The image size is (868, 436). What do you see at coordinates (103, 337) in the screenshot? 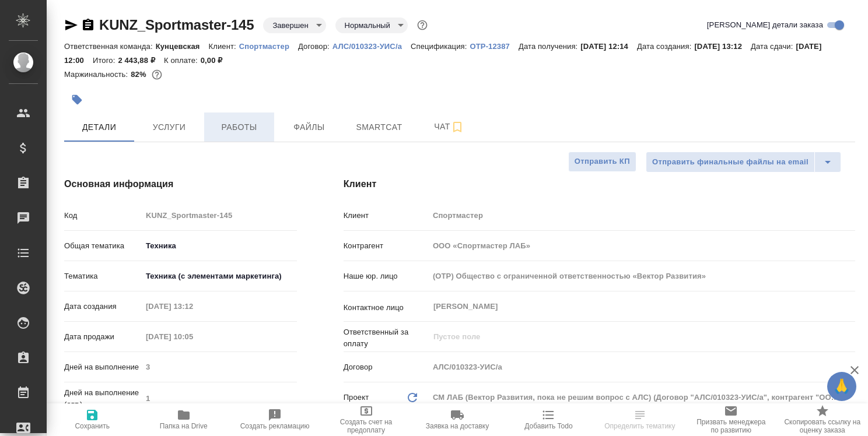
I see `p: Дата продажи` at bounding box center [103, 337].